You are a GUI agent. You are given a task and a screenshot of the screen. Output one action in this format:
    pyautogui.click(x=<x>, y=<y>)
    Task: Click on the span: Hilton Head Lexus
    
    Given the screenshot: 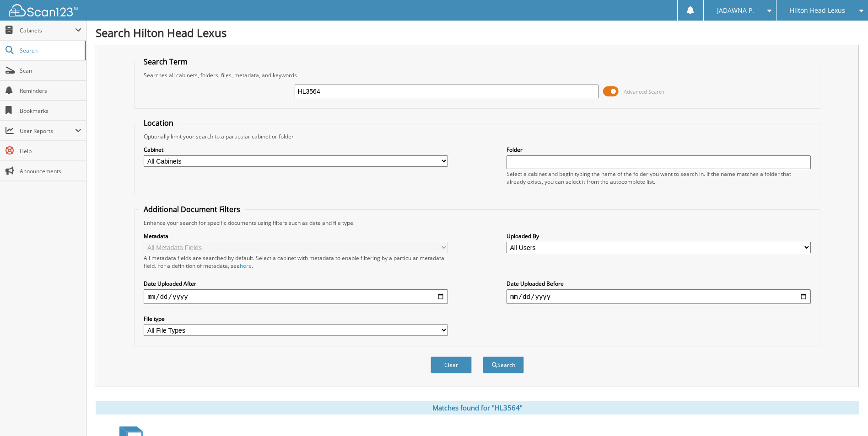 What is the action you would take?
    pyautogui.click(x=818, y=11)
    